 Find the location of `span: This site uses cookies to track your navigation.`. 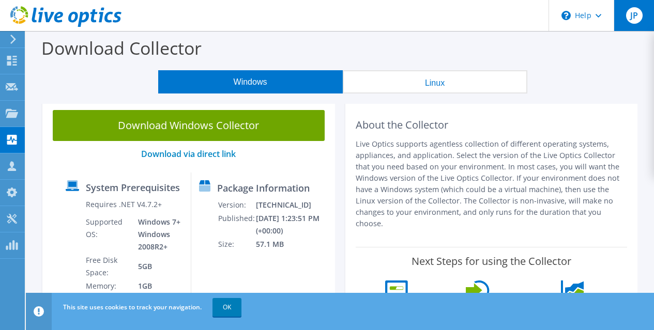

span: This site uses cookies to track your navigation. is located at coordinates (132, 307).